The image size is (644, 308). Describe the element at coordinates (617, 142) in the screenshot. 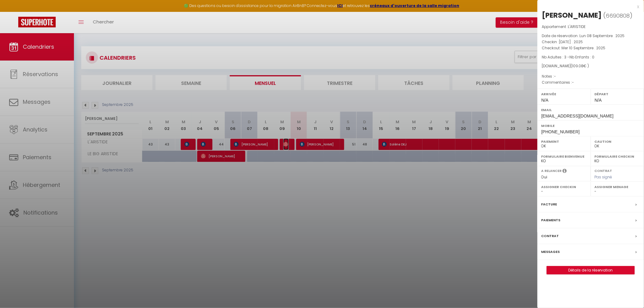

I see `label: Caution` at that location.